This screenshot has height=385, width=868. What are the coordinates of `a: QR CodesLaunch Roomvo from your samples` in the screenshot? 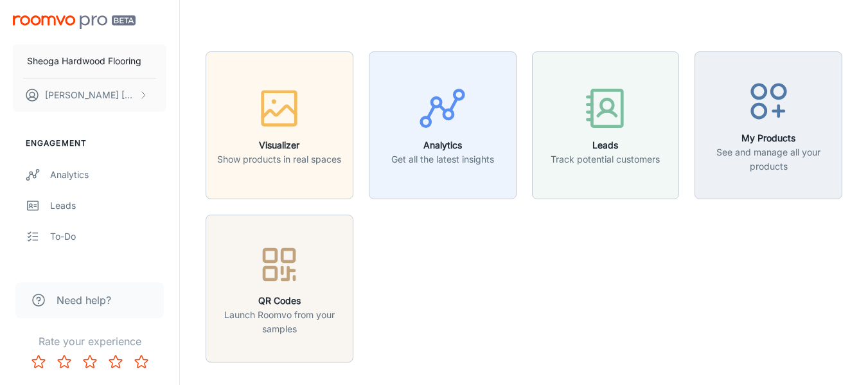 It's located at (280, 288).